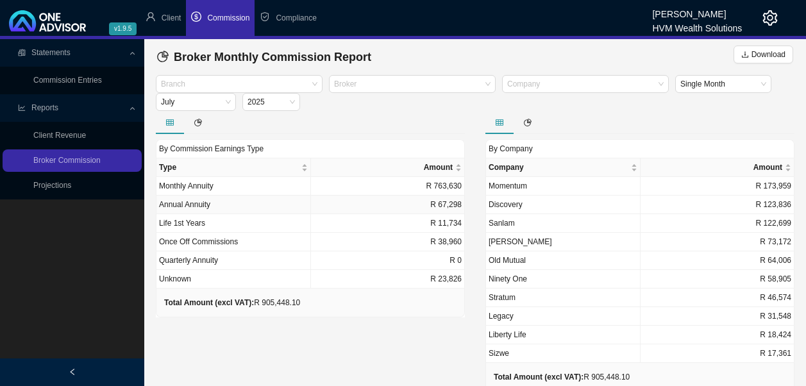 The image size is (806, 386). I want to click on a: Client Revenue, so click(60, 135).